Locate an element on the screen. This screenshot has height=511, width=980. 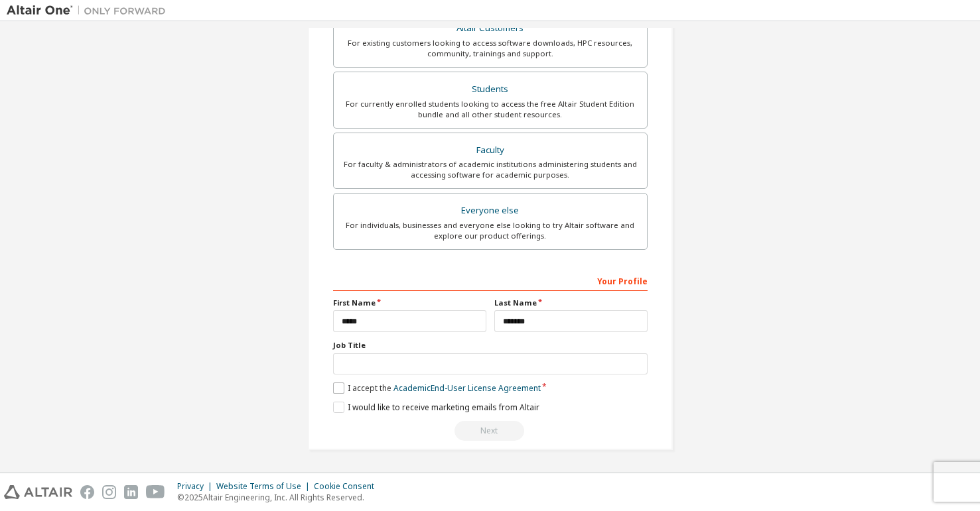
div: For individuals, businesses and everyone else looking to try Altair software and explore our prod... is located at coordinates (490, 231).